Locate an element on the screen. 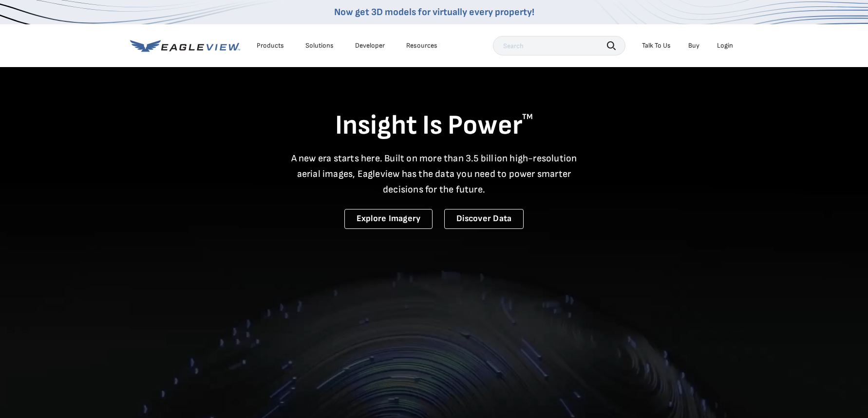 The image size is (868, 418). sup: TM is located at coordinates (527, 116).